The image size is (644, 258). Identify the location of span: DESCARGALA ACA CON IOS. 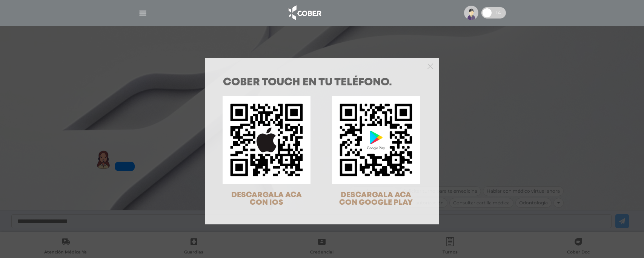
(267, 199).